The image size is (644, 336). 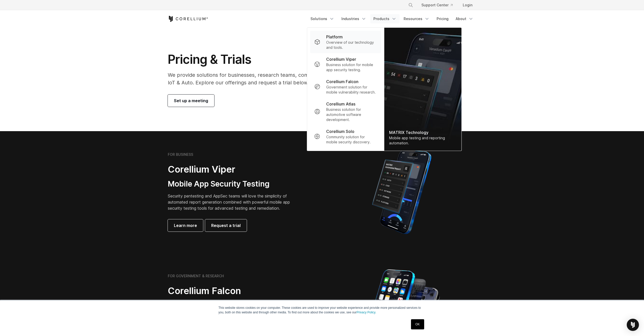 What do you see at coordinates (351, 90) in the screenshot?
I see `p: Government solution for mobile vulnerability research.` at bounding box center [351, 90].